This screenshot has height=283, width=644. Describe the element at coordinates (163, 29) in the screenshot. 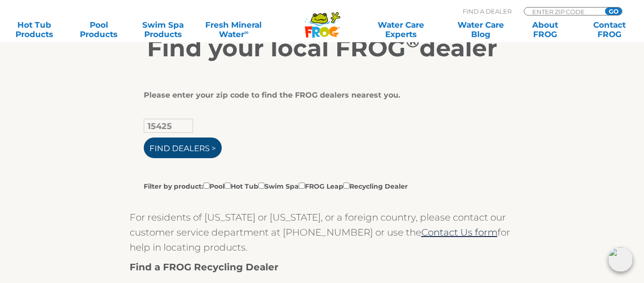

I see `a: Swim SpaProducts` at that location.